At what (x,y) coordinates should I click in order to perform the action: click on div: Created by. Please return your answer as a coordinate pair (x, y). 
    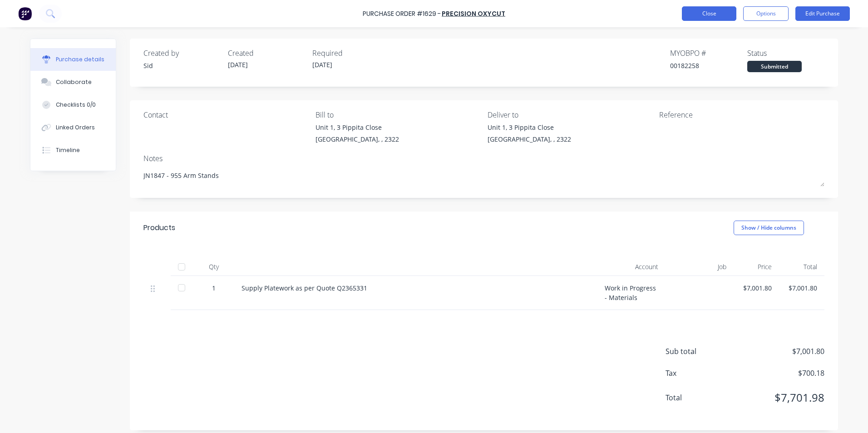
    Looking at the image, I should click on (182, 53).